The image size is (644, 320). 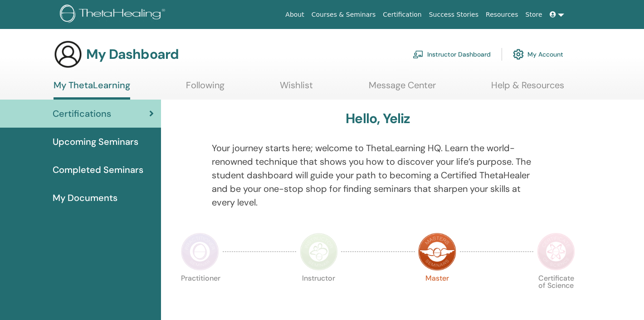 What do you see at coordinates (132, 54) in the screenshot?
I see `h3: My Dashboard` at bounding box center [132, 54].